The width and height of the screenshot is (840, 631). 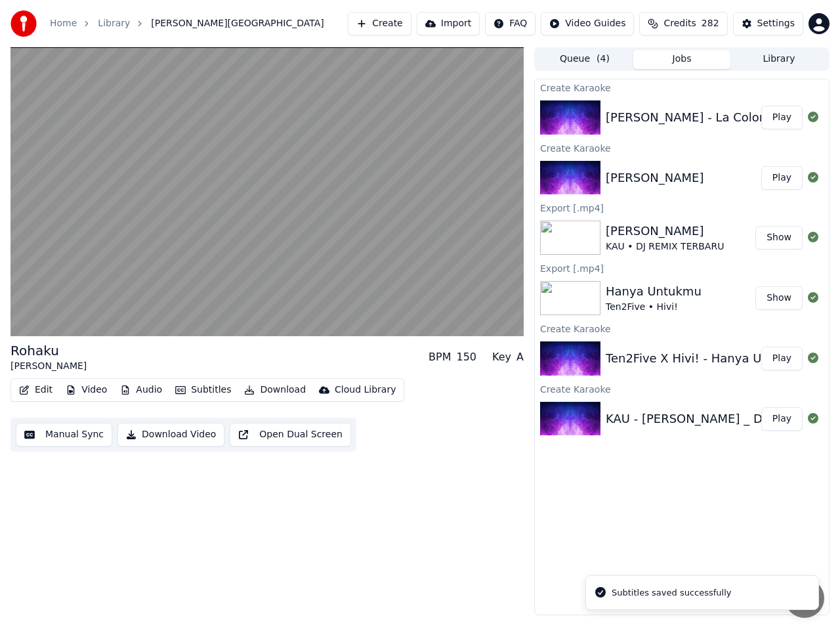 I want to click on button: Create, so click(x=379, y=23).